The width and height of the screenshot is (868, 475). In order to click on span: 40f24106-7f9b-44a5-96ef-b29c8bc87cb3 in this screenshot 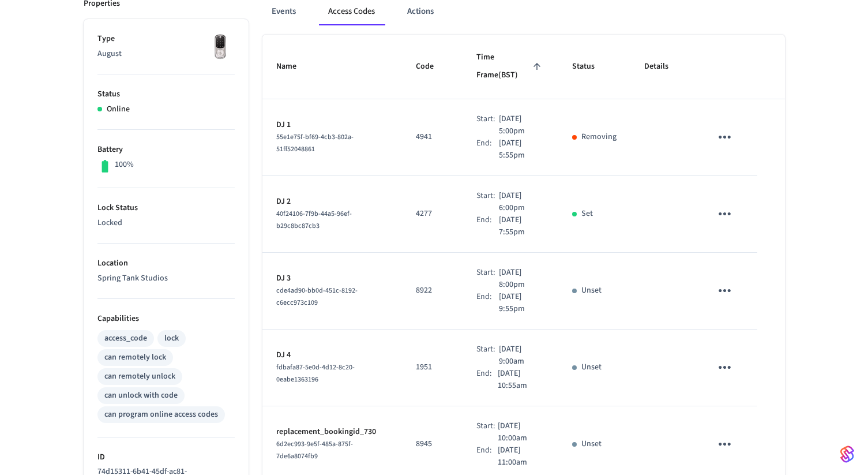, I will do `click(314, 220)`.